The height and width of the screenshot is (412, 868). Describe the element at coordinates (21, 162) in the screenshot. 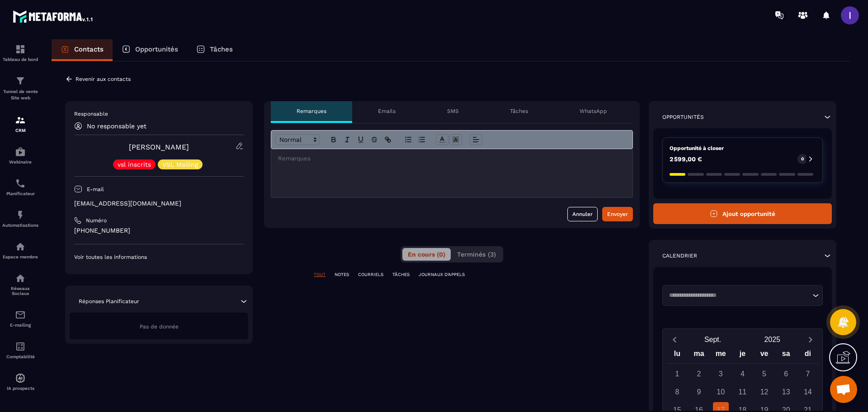

I see `p: Webinaire` at that location.